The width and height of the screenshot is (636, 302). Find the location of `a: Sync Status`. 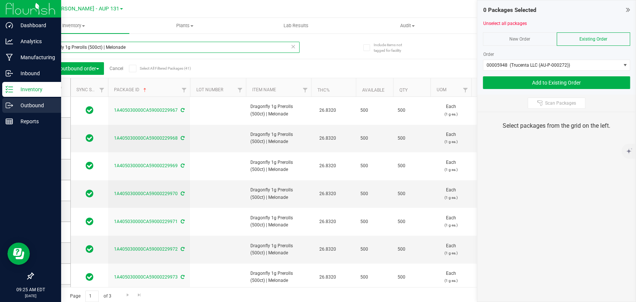

a: Sync Status is located at coordinates (91, 90).